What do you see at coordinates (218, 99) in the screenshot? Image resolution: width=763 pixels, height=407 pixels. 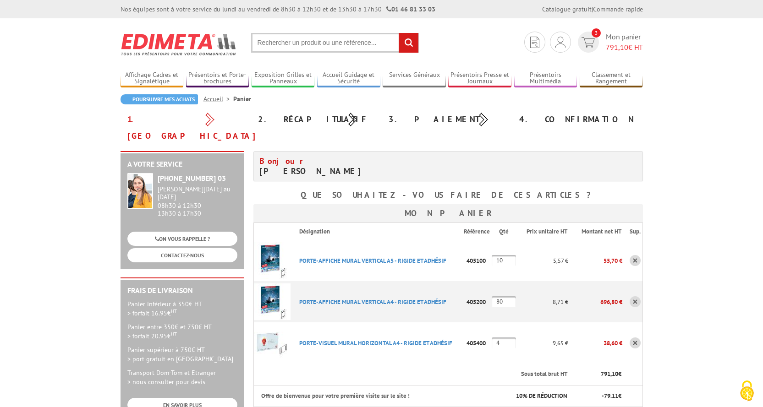 I see `a: Accueil` at bounding box center [218, 99].